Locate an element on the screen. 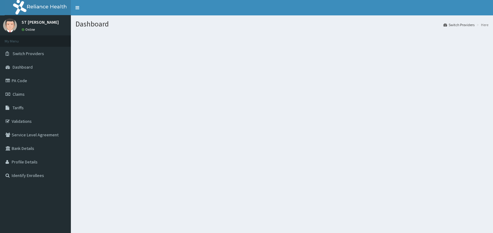  span: Tariffs is located at coordinates (18, 108).